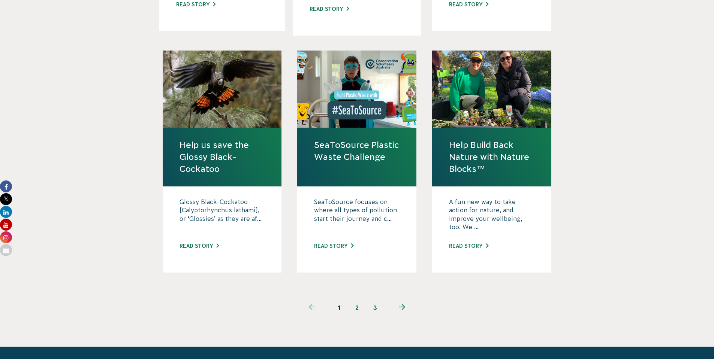 This screenshot has width=714, height=359. I want to click on a: Help us save the Glossy Black-Cockatoo, so click(222, 157).